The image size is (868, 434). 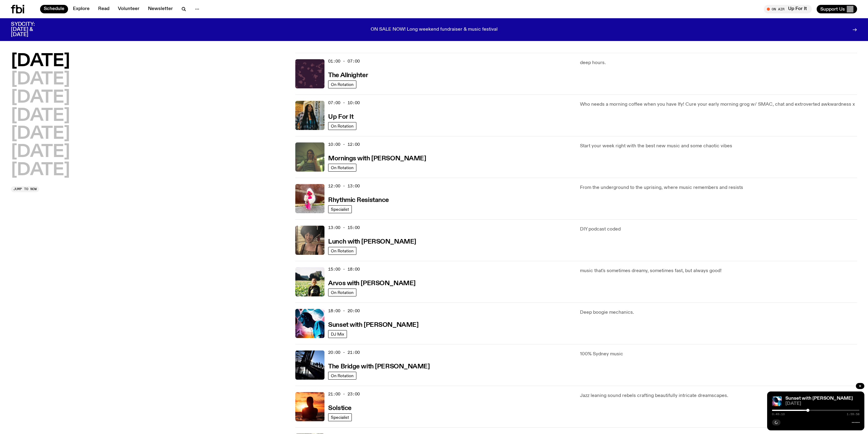 What do you see at coordinates (779, 414) in the screenshot?
I see `span: 0:49:10` at bounding box center [779, 414].